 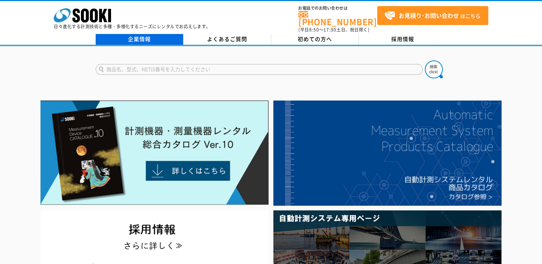 What do you see at coordinates (227, 39) in the screenshot?
I see `a: よくあるご質問` at bounding box center [227, 39].